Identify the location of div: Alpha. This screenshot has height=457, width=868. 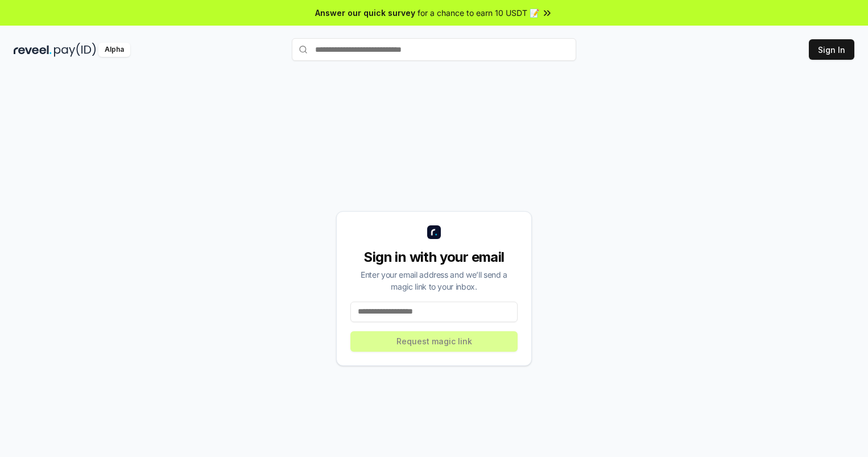
(115, 49).